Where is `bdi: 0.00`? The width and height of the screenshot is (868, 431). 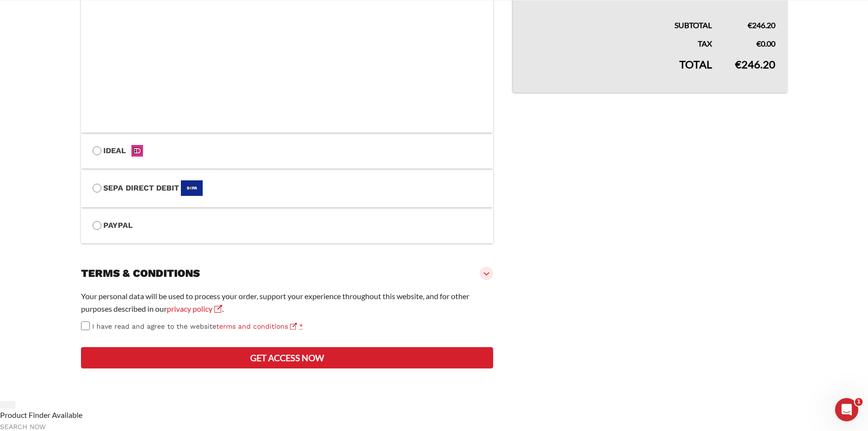 bdi: 0.00 is located at coordinates (766, 43).